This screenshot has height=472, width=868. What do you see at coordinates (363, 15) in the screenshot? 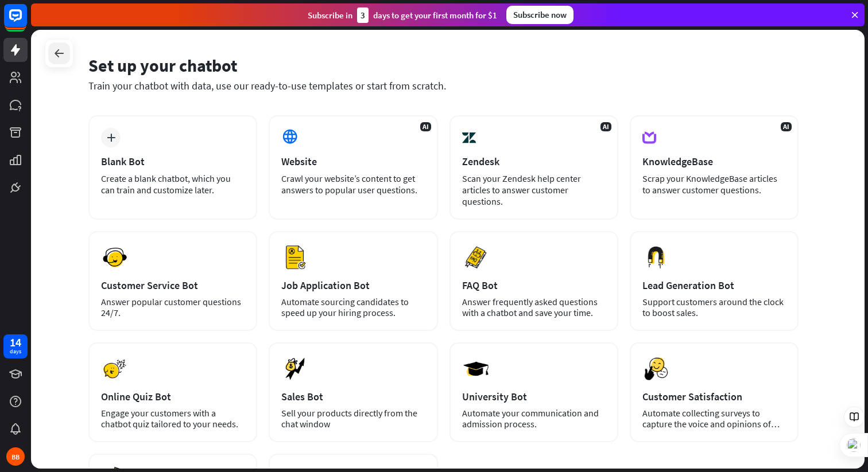
I see `div: 3` at bounding box center [363, 15].